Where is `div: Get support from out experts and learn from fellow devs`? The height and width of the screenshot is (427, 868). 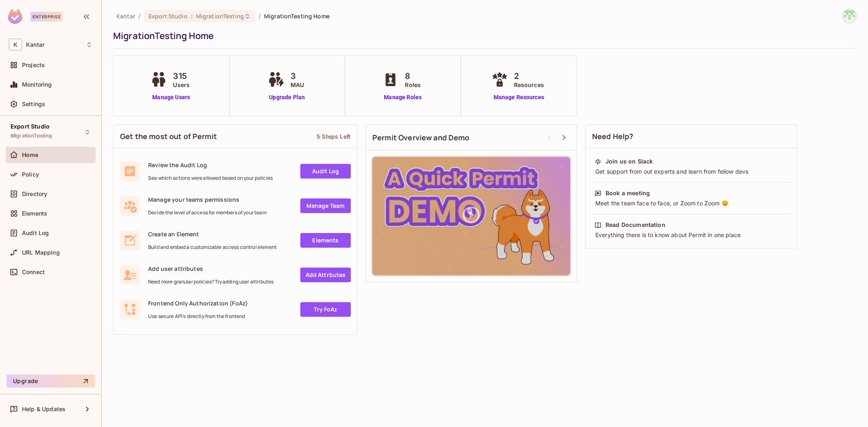 div: Get support from out experts and learn from fellow devs is located at coordinates (691, 172).